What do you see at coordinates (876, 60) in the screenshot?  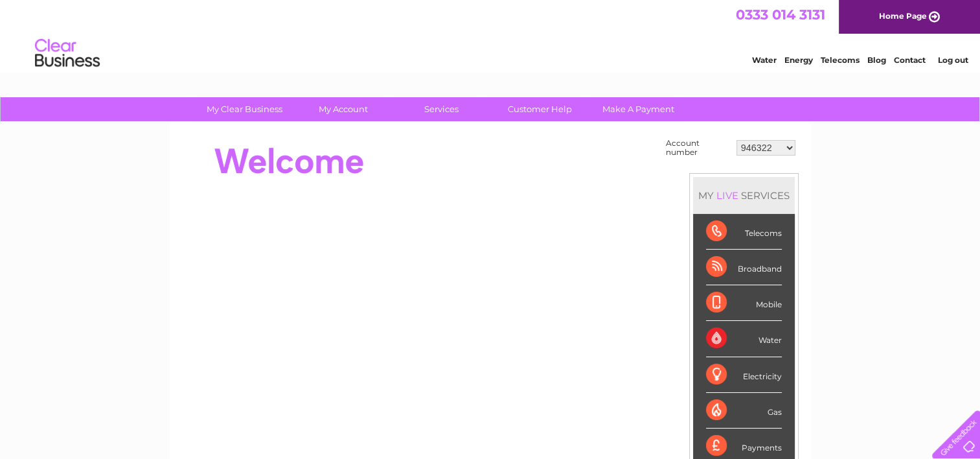 I see `a: Blog` at bounding box center [876, 60].